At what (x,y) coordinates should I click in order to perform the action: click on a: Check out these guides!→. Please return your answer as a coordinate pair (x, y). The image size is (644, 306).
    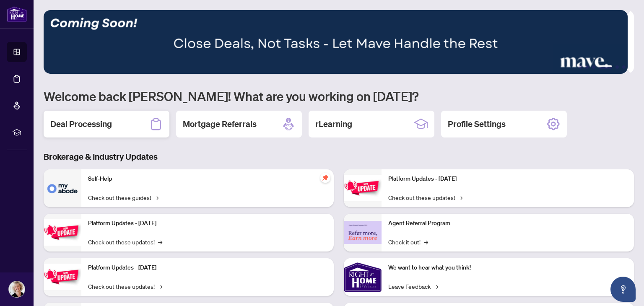
    Looking at the image, I should click on (123, 197).